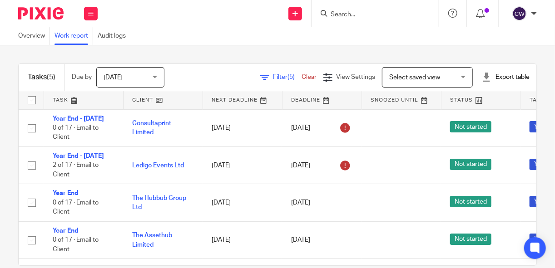  Describe the element at coordinates (356, 77) in the screenshot. I see `span: View Settings` at that location.